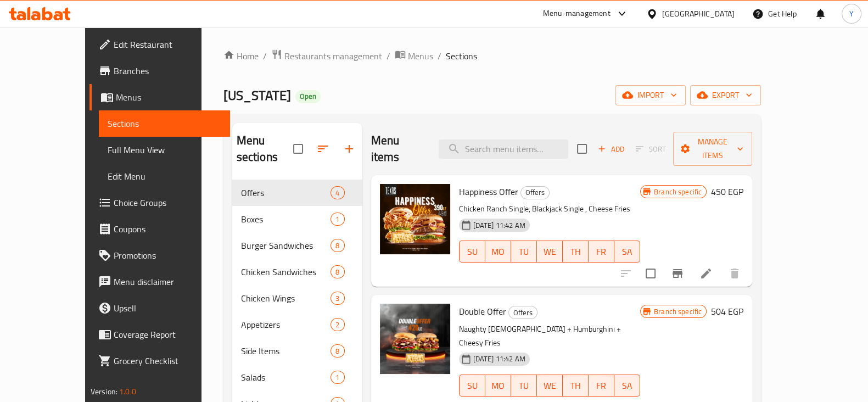 This screenshot has height=402, width=868. Describe the element at coordinates (308, 96) in the screenshot. I see `span: Open` at that location.